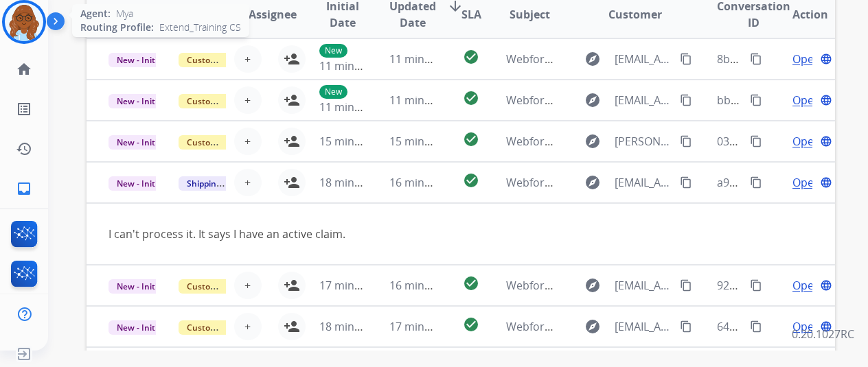 The width and height of the screenshot is (868, 367). I want to click on span: Assignee, so click(273, 15).